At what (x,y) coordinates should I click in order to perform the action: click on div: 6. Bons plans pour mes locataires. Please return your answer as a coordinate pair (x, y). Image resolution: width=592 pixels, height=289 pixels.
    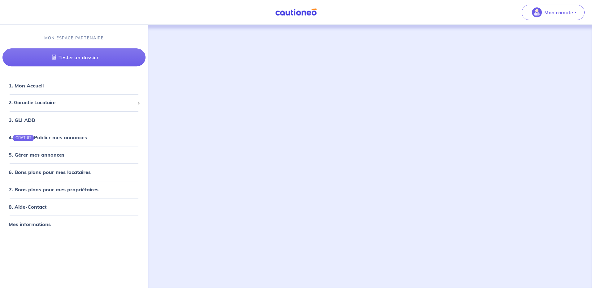
    Looking at the image, I should click on (74, 172).